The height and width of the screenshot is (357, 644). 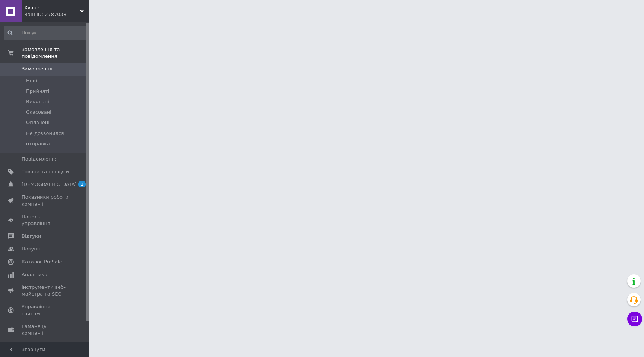 What do you see at coordinates (635, 319) in the screenshot?
I see `button: Чат з покупцем` at bounding box center [635, 319].